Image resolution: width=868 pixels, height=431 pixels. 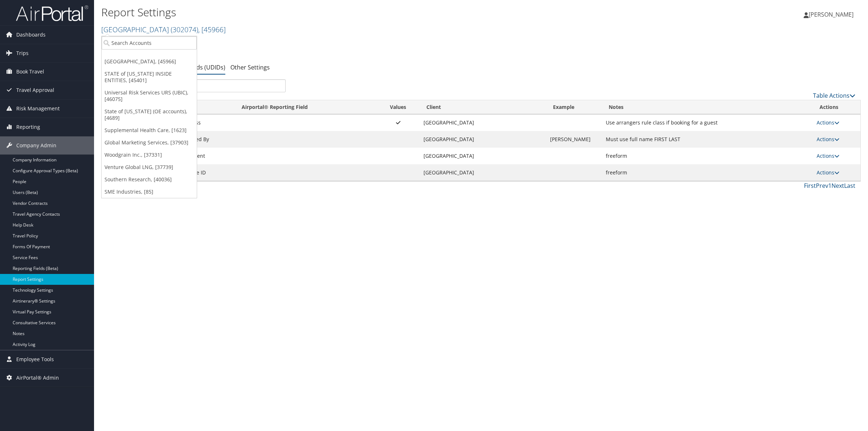 What do you see at coordinates (149, 179) in the screenshot?
I see `a: Southern Research, [40036]` at bounding box center [149, 179].